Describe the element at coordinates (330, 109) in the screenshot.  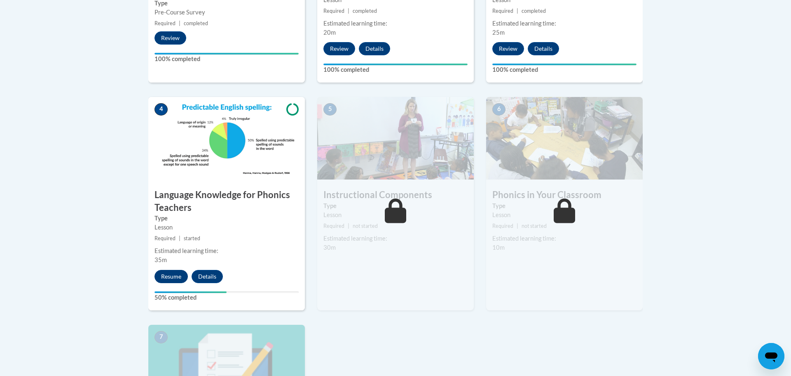
I see `span: 5` at that location.